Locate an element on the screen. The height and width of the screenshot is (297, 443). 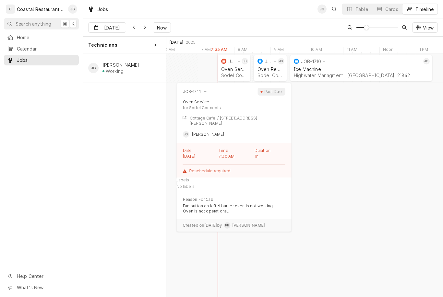
div: 6 AM is located at coordinates (170, 51).